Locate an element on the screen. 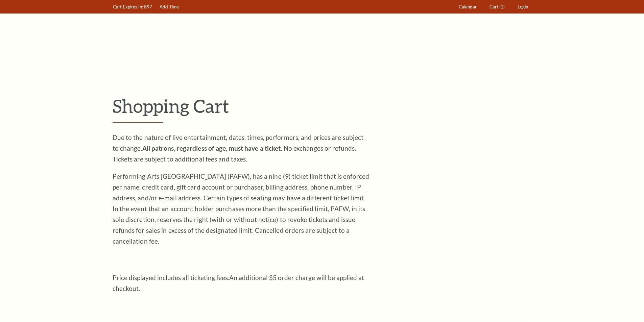  a: Login is located at coordinates (523, 7).